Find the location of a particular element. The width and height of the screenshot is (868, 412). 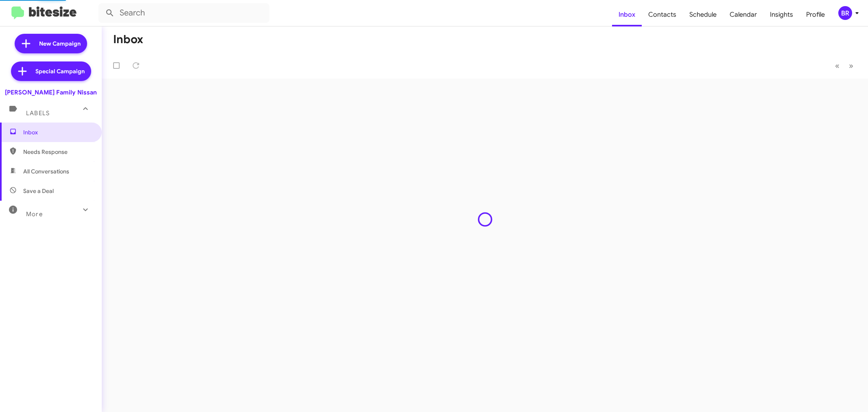

input: Search is located at coordinates (184, 13).